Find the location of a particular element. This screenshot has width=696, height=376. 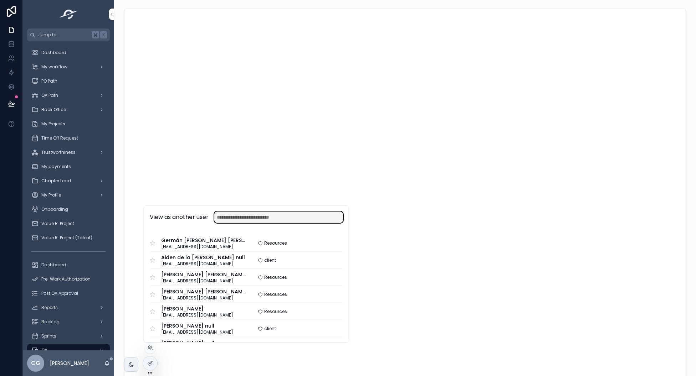

a: Trustworthiness is located at coordinates (68, 153).